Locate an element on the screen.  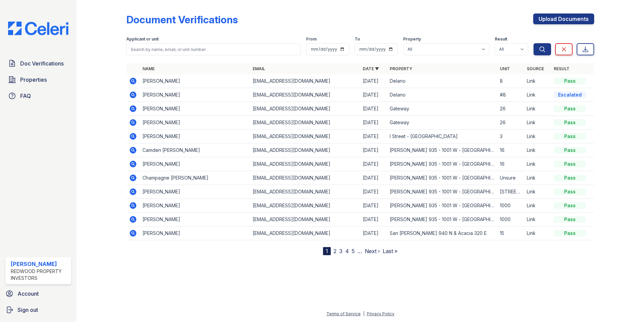
a: Privacy Policy is located at coordinates (381, 313).